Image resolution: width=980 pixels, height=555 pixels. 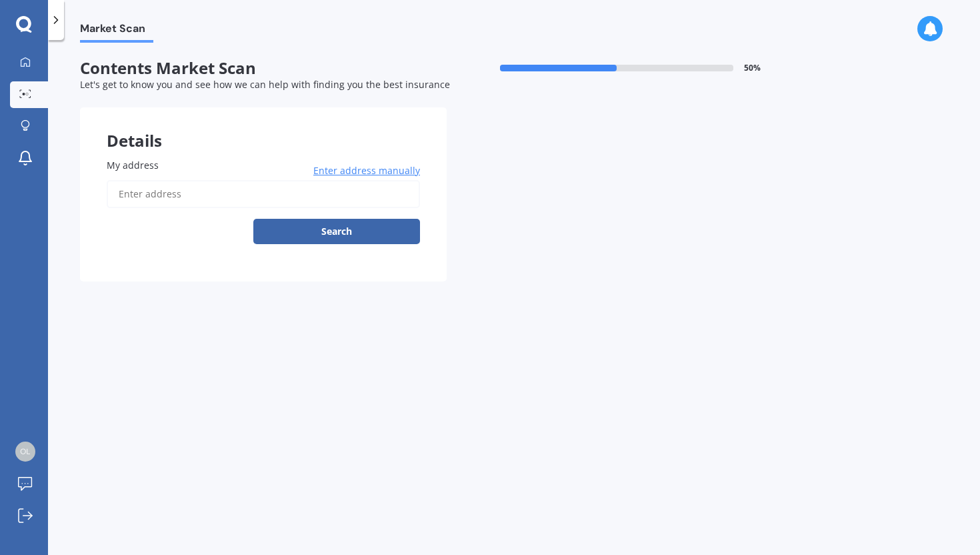 What do you see at coordinates (752, 68) in the screenshot?
I see `span: 50 %` at bounding box center [752, 68].